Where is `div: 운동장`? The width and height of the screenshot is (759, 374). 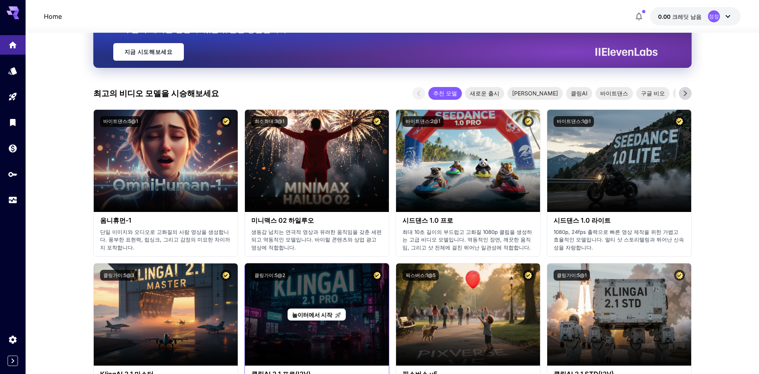
div: 운동장 is located at coordinates (13, 96).